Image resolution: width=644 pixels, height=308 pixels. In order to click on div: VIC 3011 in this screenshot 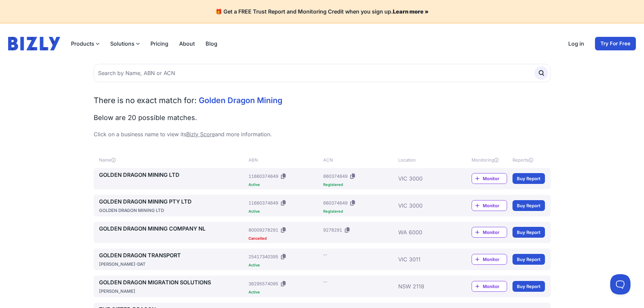, I will do `click(425, 259)`.